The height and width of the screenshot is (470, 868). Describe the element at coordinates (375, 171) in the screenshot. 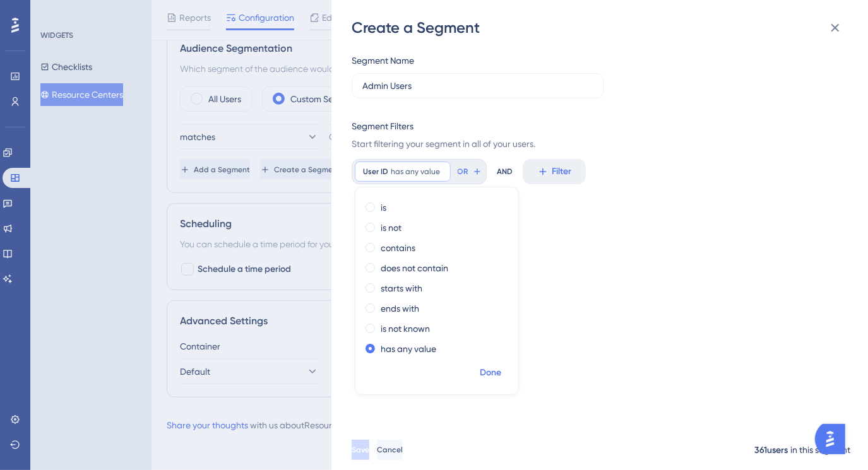

I see `span: User ID` at that location.